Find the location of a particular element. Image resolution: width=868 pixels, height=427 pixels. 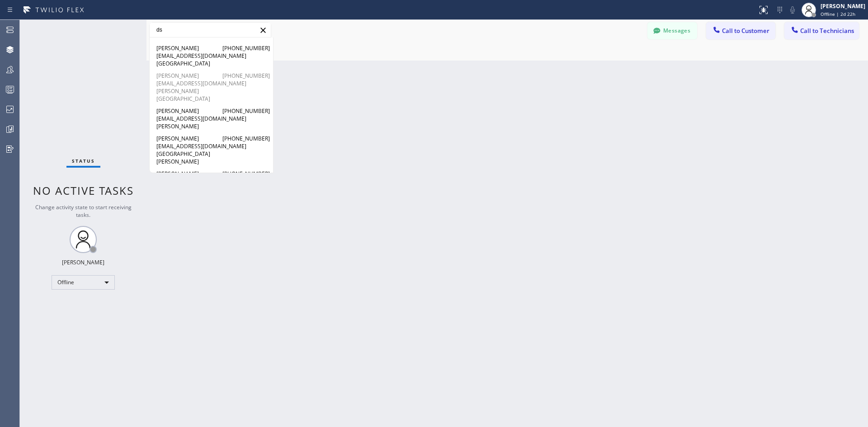

button: Call to Technicians is located at coordinates (822, 31).